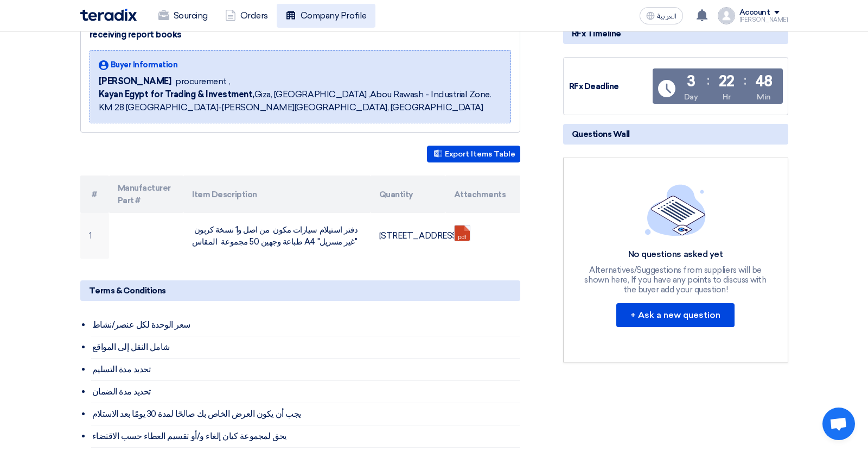 This screenshot has height=451, width=868. What do you see at coordinates (474, 154) in the screenshot?
I see `button: Export Items Table` at bounding box center [474, 154].